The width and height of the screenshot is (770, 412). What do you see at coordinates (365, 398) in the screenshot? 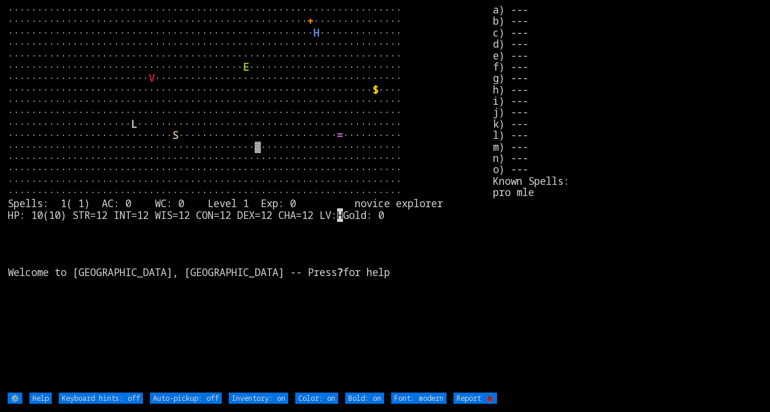
I see `input: Bold: on` at bounding box center [365, 398].